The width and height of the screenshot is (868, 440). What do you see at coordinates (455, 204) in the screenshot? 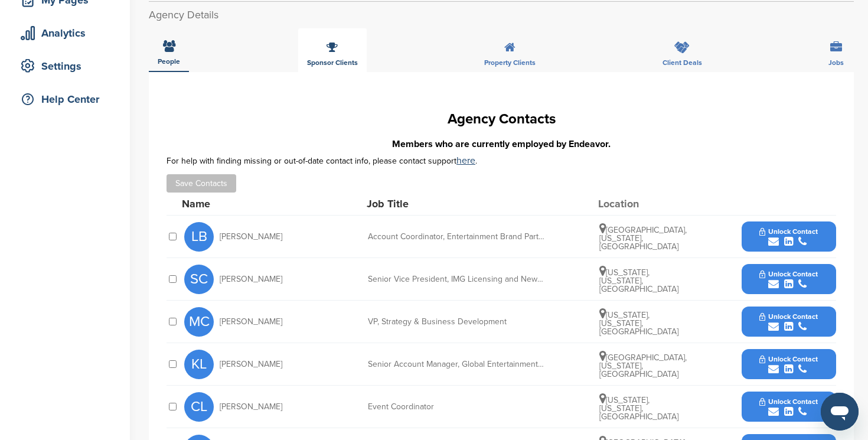
I see `div: Job Title` at bounding box center [455, 204].